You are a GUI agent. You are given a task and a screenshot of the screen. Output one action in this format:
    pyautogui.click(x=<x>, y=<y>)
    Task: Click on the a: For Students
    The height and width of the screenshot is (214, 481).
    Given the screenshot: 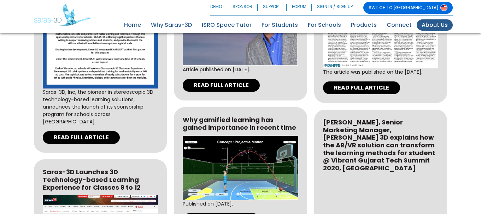 What is the action you would take?
    pyautogui.click(x=279, y=25)
    